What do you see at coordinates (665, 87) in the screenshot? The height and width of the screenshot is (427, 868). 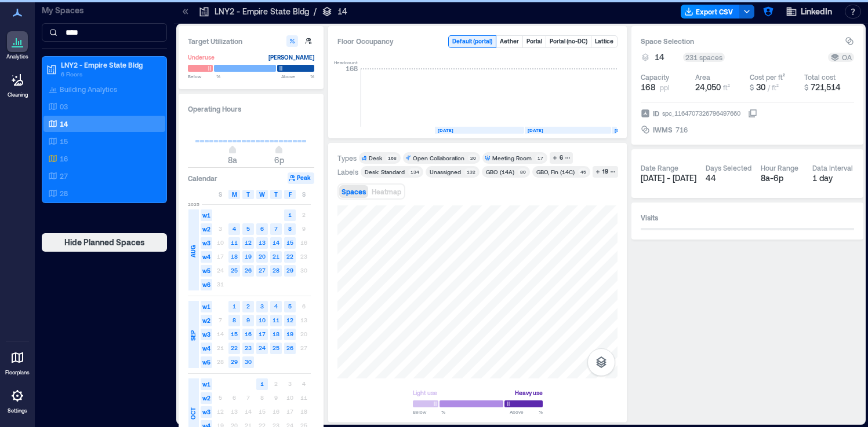 I see `button: 168 ppl` at bounding box center [665, 87].